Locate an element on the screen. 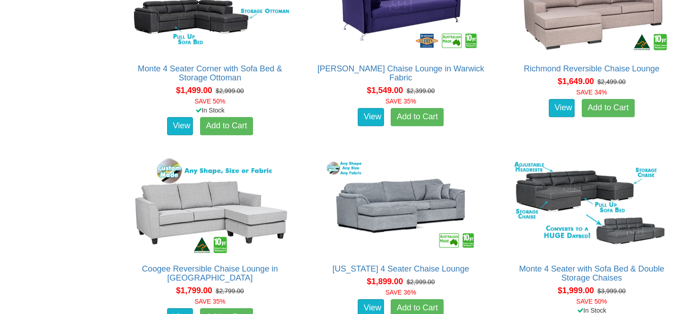 This screenshot has width=687, height=314. del: $3,999.00 is located at coordinates (611, 291).